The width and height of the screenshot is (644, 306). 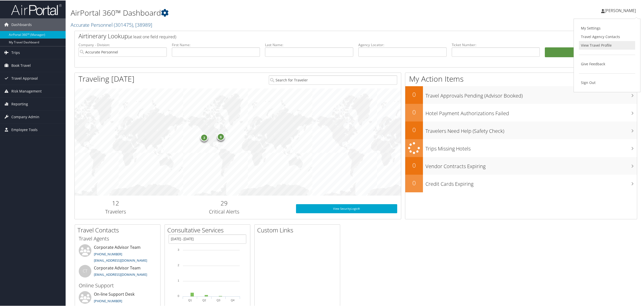 I want to click on a: Trips Missing Hotels, so click(x=521, y=147).